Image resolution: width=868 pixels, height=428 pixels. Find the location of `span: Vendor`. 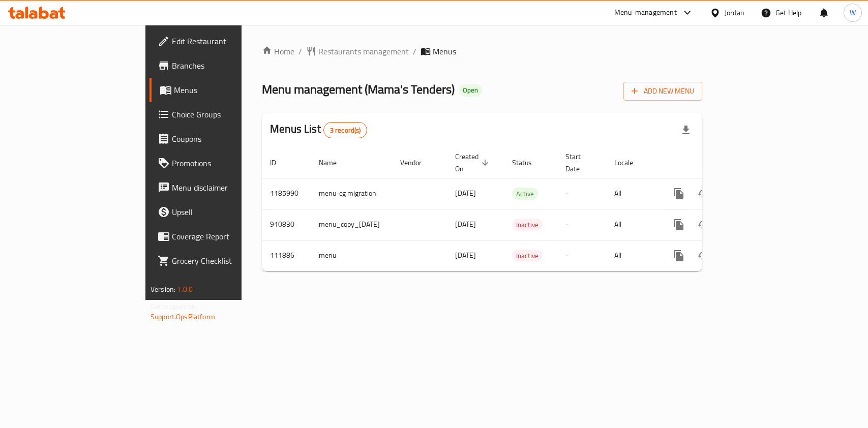

span: Vendor is located at coordinates (417, 163).